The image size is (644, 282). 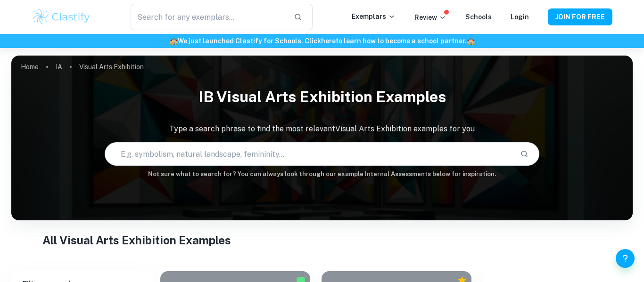 I want to click on a: Schools, so click(x=479, y=17).